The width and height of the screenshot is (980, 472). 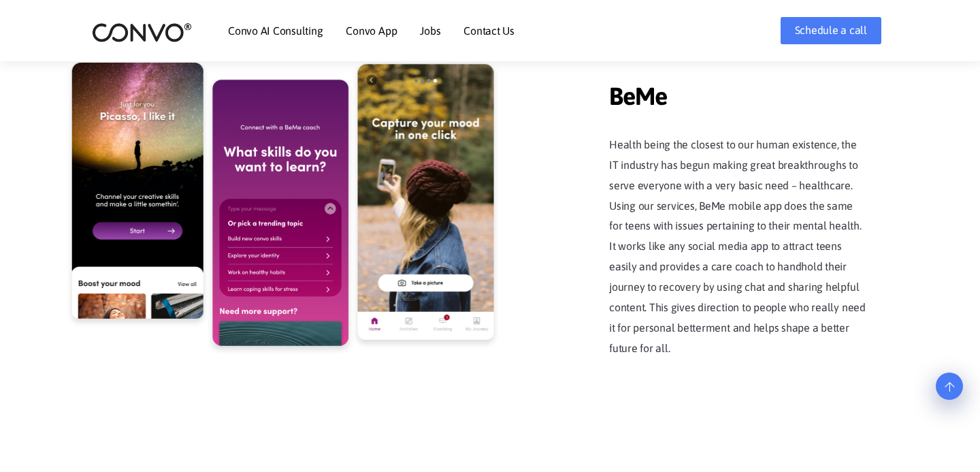 I want to click on a: Schedule a call, so click(x=831, y=30).